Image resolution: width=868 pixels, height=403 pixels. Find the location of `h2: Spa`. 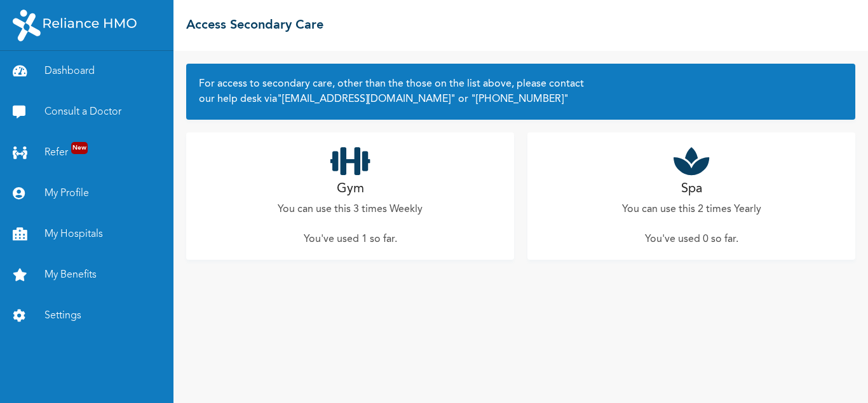

h2: Spa is located at coordinates (692, 189).